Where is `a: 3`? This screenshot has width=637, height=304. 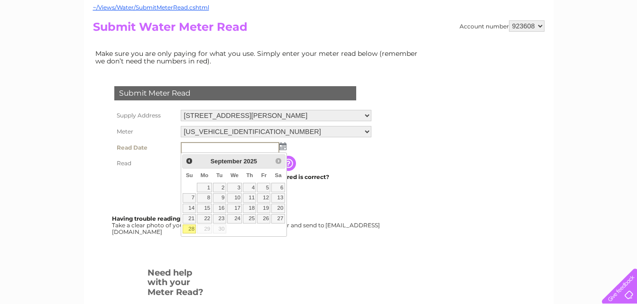 a: 3 is located at coordinates (235, 188).